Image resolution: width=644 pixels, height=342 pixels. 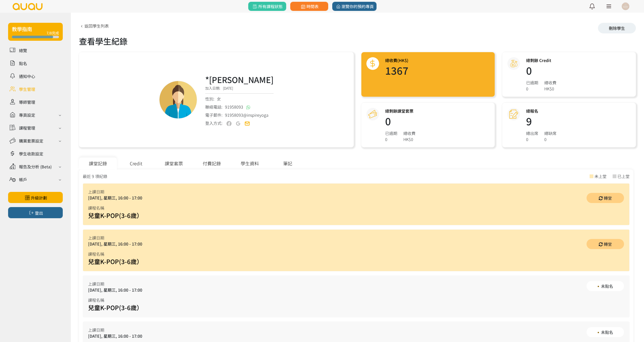 What do you see at coordinates (354, 6) in the screenshot?
I see `a: 瀏覽你的預約專頁` at bounding box center [354, 6].